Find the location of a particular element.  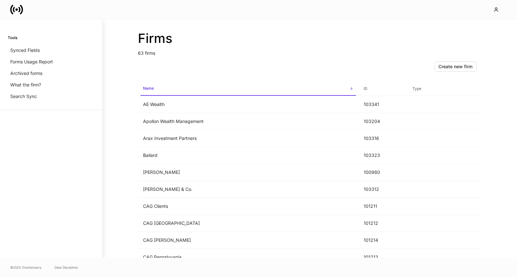

h6: Name is located at coordinates (148, 88).